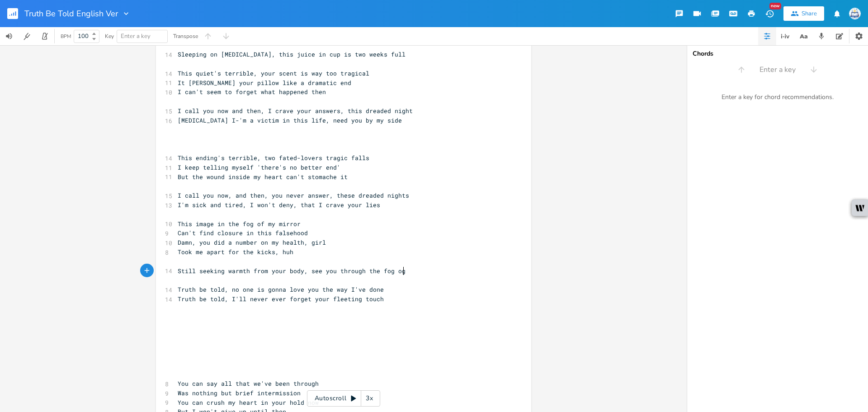  I want to click on span: This quiet's terrible, your scent is way too tragical, so click(273, 74).